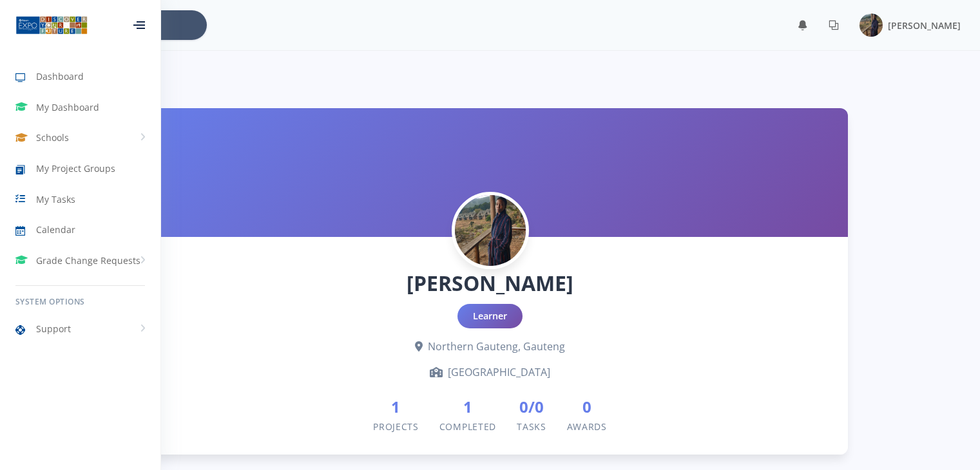 The image size is (980, 470). I want to click on span: Tasks, so click(531, 426).